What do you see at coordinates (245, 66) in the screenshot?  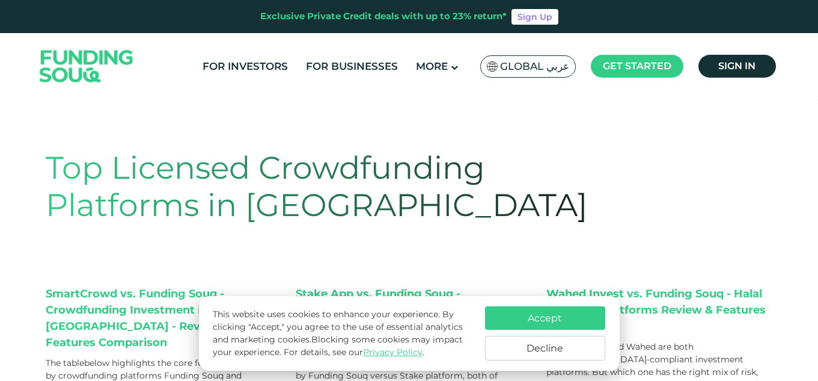 I see `a: For Investors` at bounding box center [245, 66].